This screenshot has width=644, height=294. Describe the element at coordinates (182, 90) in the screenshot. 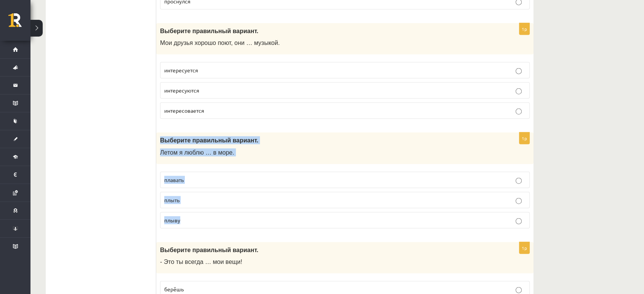

I see `span: интересуются` at that location.